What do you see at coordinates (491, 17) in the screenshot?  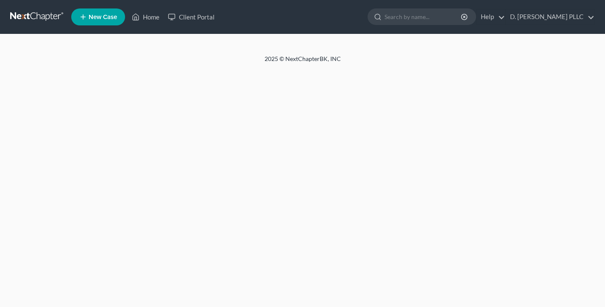 I see `a: Help` at bounding box center [491, 17].